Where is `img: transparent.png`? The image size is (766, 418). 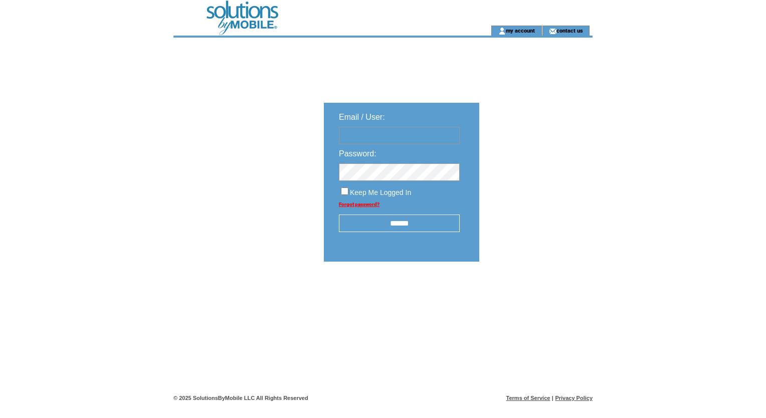 img: transparent.png is located at coordinates (533, 293).